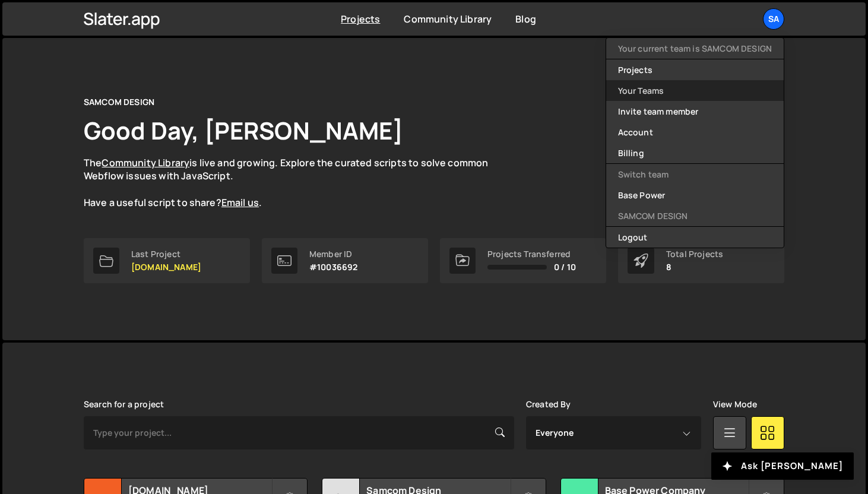  I want to click on div: Projects Transferred, so click(531, 255).